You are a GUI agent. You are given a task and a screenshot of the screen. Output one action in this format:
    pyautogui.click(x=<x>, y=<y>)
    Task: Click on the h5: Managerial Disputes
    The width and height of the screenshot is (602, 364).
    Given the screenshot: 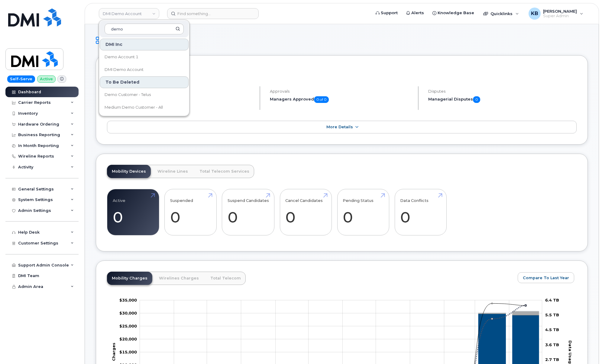 What is the action you would take?
    pyautogui.click(x=502, y=100)
    